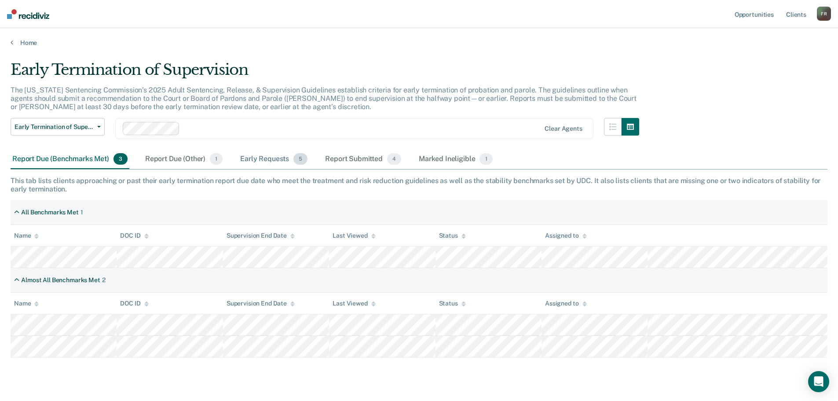 Image resolution: width=838 pixels, height=401 pixels. I want to click on div: All Benchmarks Met, so click(50, 212).